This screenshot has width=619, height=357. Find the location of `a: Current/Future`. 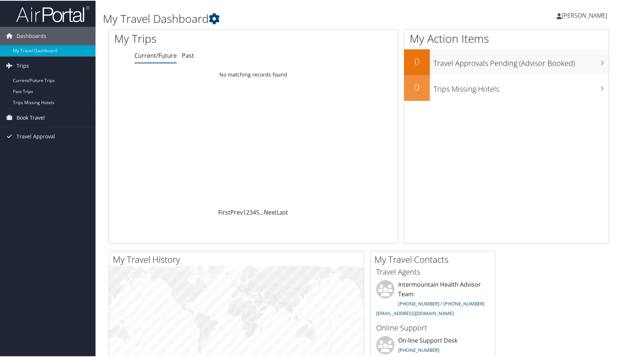

a: Current/Future is located at coordinates (156, 55).